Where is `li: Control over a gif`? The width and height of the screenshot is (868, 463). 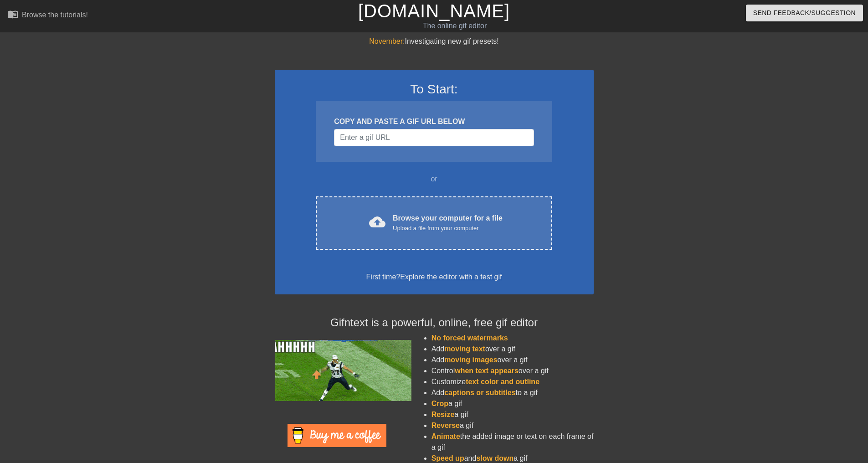 li: Control over a gif is located at coordinates (513, 371).